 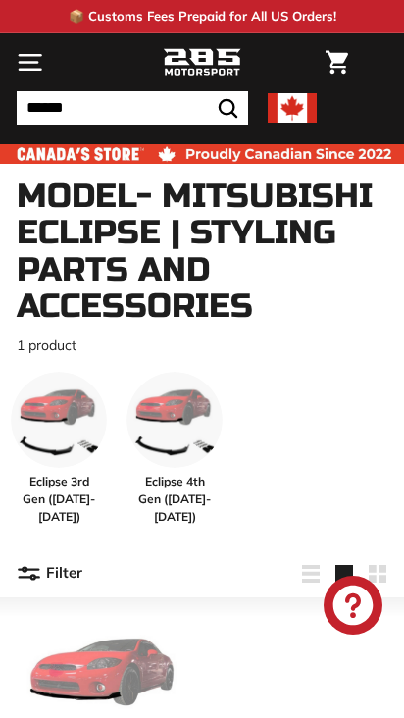 I want to click on button: Filter, so click(x=49, y=574).